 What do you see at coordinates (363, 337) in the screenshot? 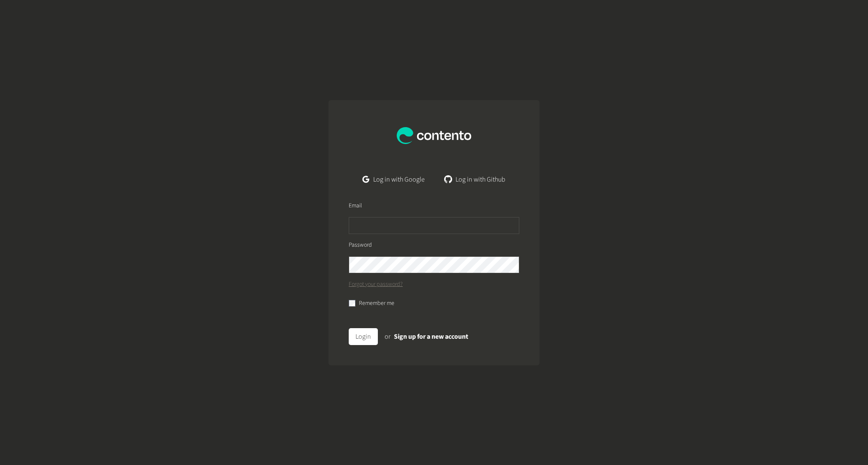
I see `button: Login` at bounding box center [363, 337].